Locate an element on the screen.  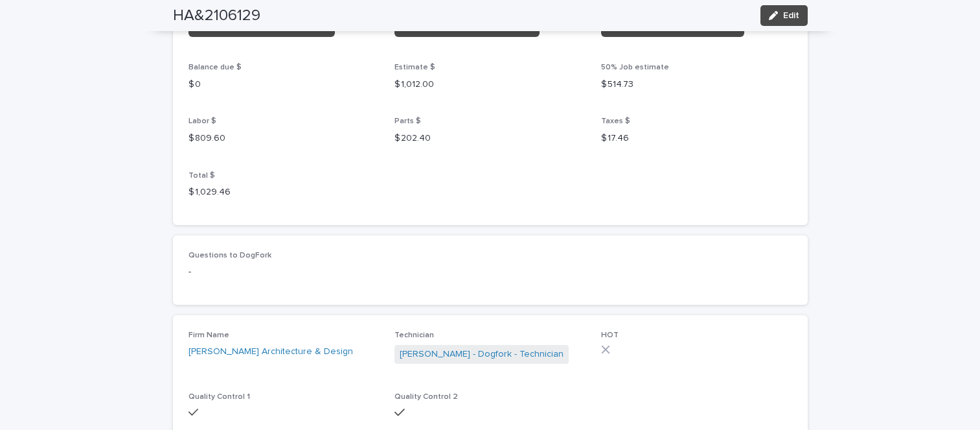
span: Quality Control 1 is located at coordinates (219, 397).